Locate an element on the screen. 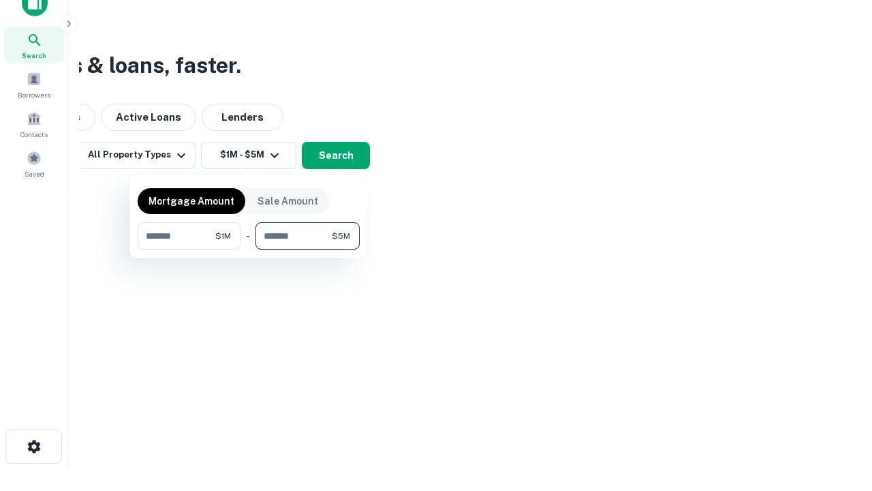 The width and height of the screenshot is (872, 491). p: Sale Amount is located at coordinates (288, 201).